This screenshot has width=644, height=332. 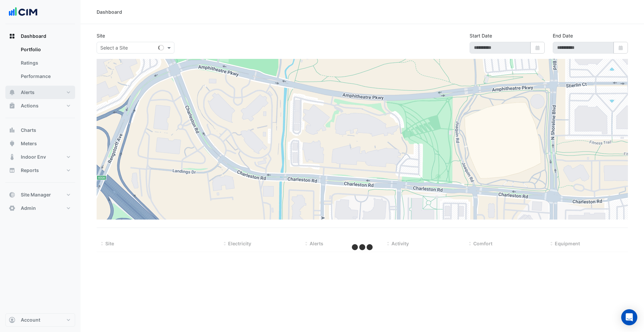 What do you see at coordinates (400, 243) in the screenshot?
I see `span: Activity` at bounding box center [400, 243].